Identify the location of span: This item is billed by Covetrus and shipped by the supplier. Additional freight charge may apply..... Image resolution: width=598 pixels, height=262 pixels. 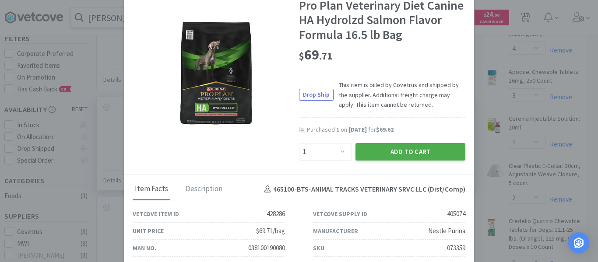
(399, 94).